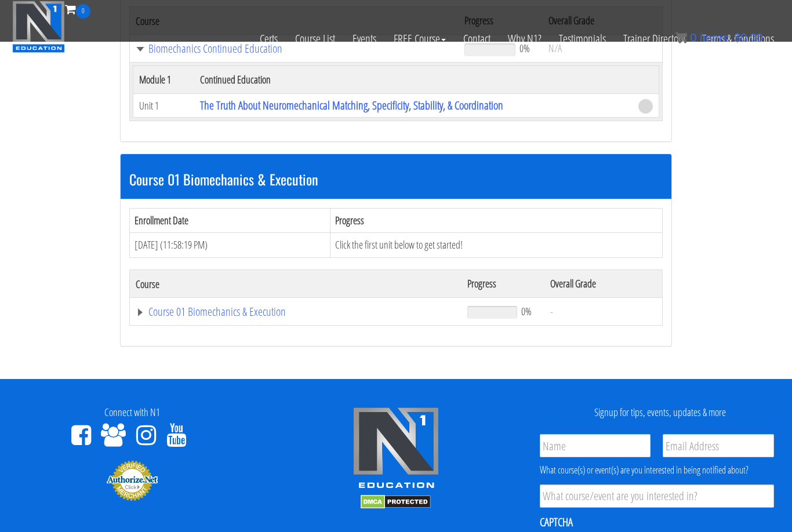 Image resolution: width=792 pixels, height=532 pixels. What do you see at coordinates (749, 37) in the screenshot?
I see `bdi: 0.00` at bounding box center [749, 37].